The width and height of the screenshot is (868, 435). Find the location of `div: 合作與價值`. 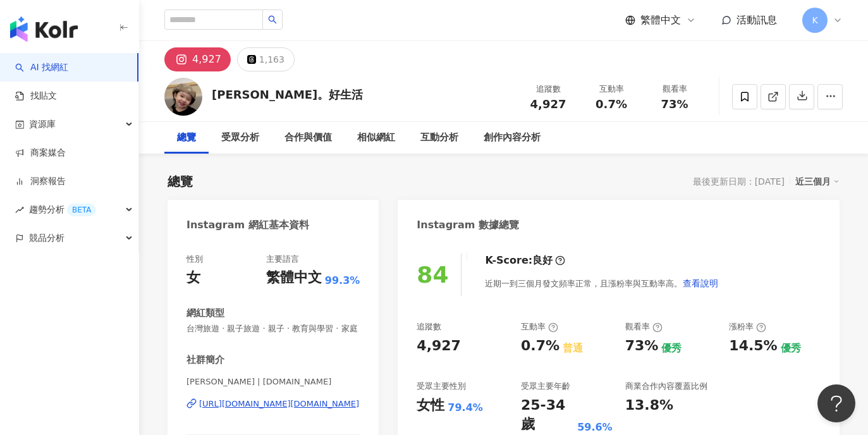

div: 合作與價值 is located at coordinates (308, 138).